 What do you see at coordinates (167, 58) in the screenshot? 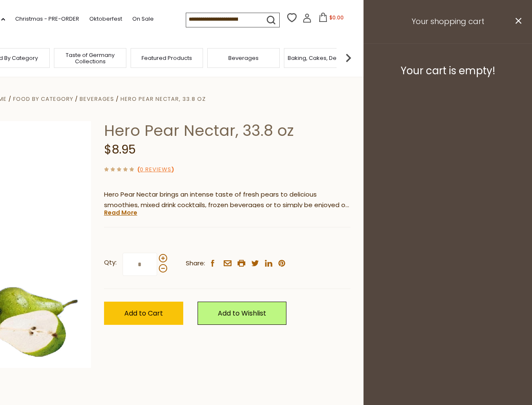
I see `a: Featured Products` at bounding box center [167, 58].